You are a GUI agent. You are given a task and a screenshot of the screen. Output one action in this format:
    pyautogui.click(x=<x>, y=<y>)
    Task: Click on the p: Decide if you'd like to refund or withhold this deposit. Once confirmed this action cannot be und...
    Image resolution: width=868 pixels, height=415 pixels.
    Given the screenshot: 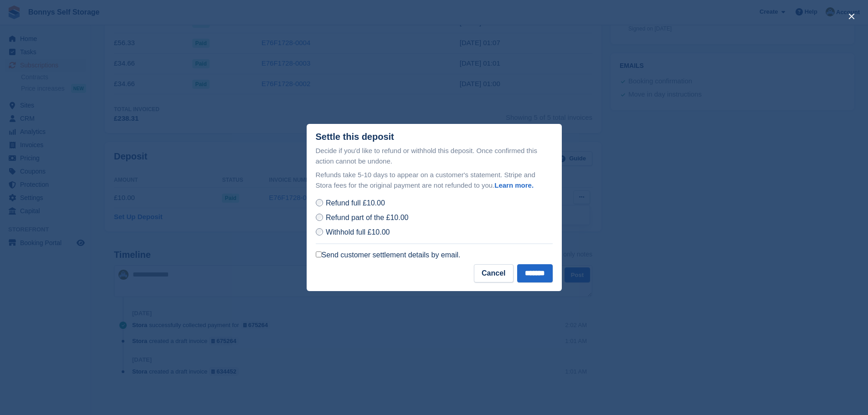 What is the action you would take?
    pyautogui.click(x=434, y=156)
    